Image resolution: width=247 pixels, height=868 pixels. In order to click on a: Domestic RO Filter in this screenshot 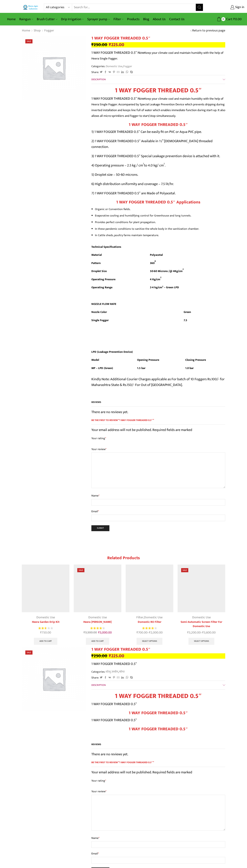, I will do `click(149, 622)`.